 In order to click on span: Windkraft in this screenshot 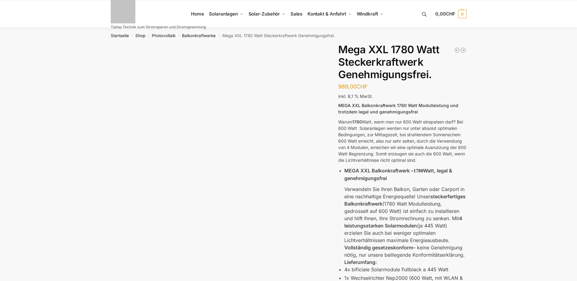, I will do `click(368, 14)`.